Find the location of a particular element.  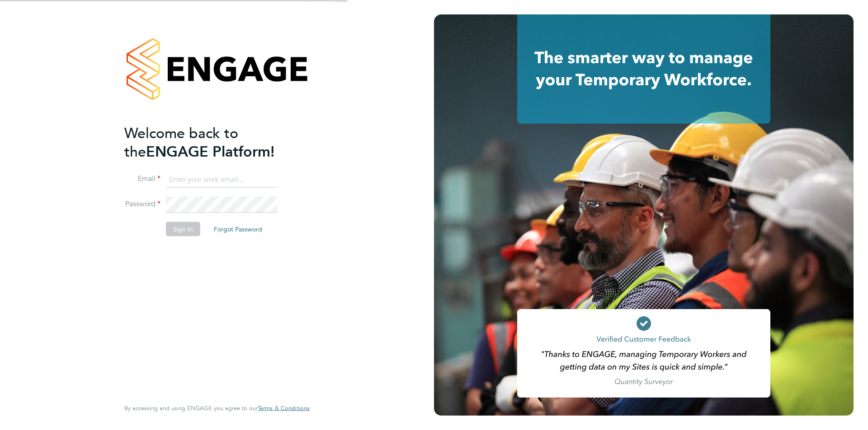

h2: ENGAGE Platform! is located at coordinates (213, 142).